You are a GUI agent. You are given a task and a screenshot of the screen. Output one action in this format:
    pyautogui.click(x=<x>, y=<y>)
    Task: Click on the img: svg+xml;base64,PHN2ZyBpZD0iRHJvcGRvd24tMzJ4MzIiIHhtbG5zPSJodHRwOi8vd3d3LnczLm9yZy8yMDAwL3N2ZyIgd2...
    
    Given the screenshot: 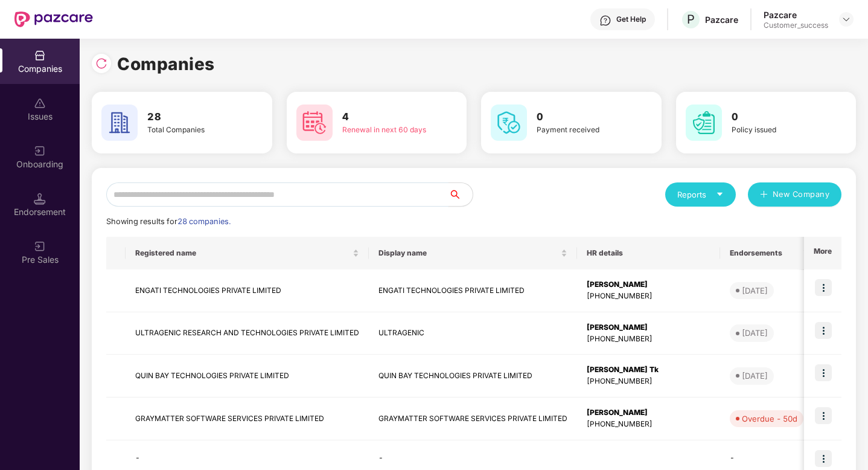 What is the action you would take?
    pyautogui.click(x=846, y=19)
    